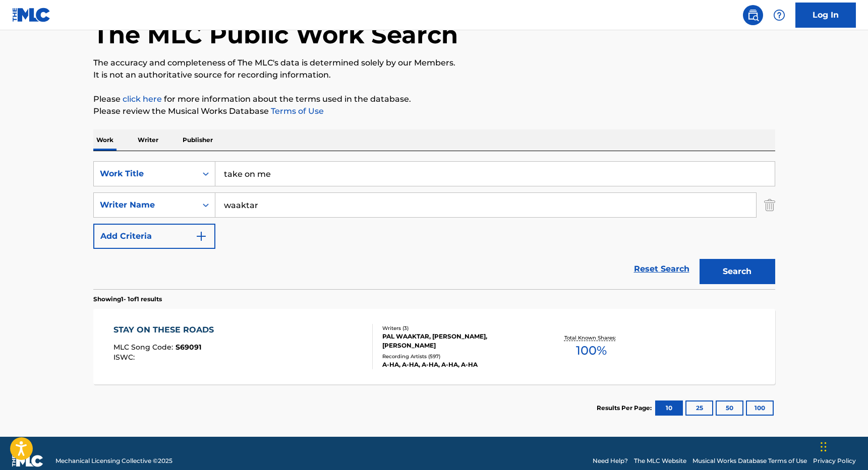  What do you see at coordinates (458, 356) in the screenshot?
I see `div: Recording Artists ( 597 )` at bounding box center [458, 356].